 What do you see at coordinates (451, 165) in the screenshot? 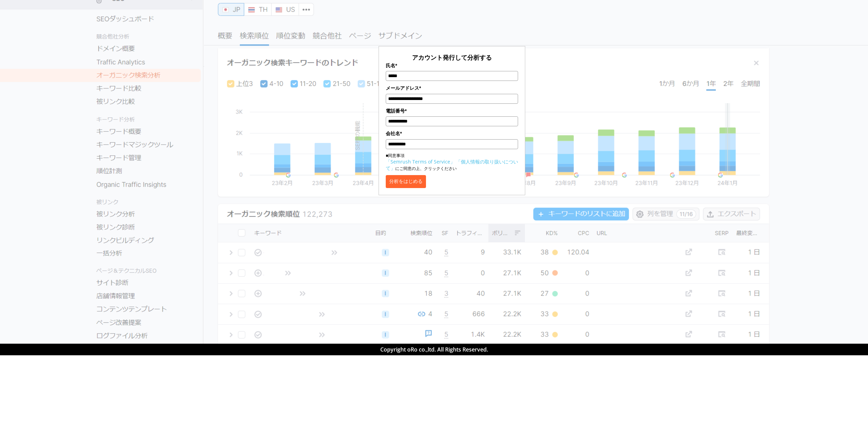
I see `a: 「個人情報の取り扱いについて」` at bounding box center [451, 165].